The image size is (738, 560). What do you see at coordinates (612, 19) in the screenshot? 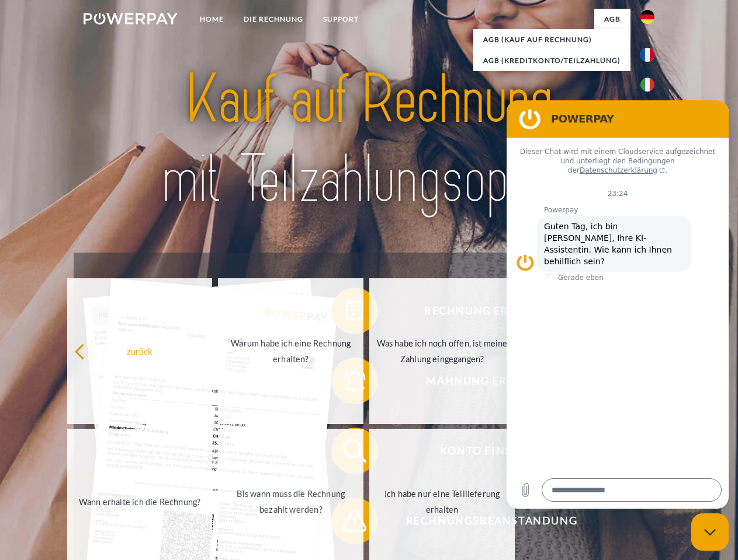
I see `a: agb` at bounding box center [612, 19].